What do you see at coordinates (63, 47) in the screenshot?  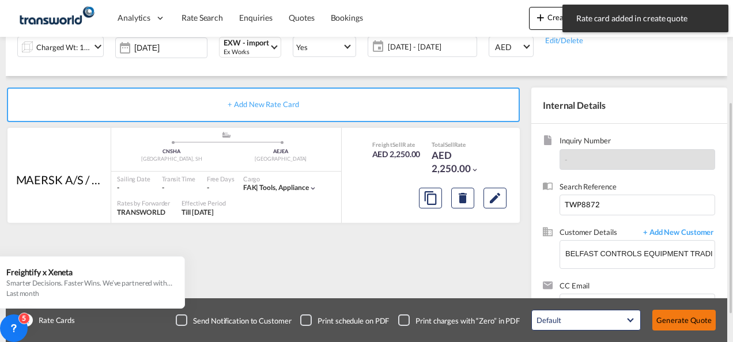 I see `div: Charged Wt: 1.70 W/M` at bounding box center [63, 47].